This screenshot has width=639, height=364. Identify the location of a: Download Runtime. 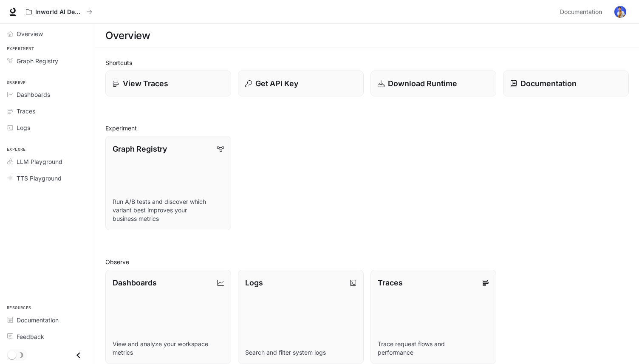
(434, 83).